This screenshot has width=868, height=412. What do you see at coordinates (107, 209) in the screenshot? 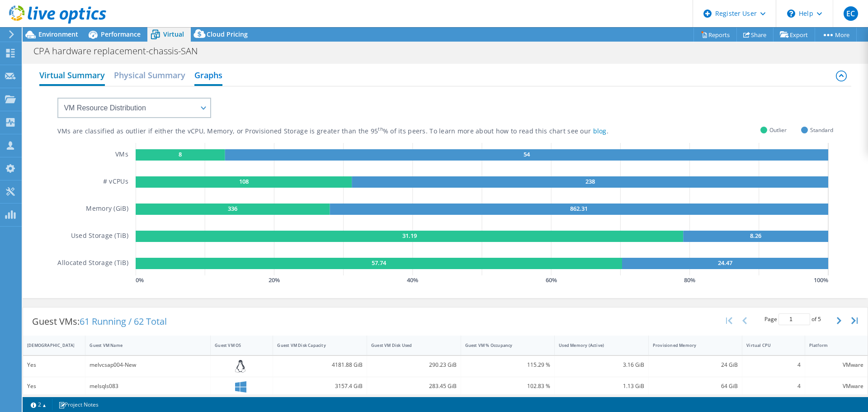
I see `h5: Memory (GiB)` at bounding box center [107, 209].